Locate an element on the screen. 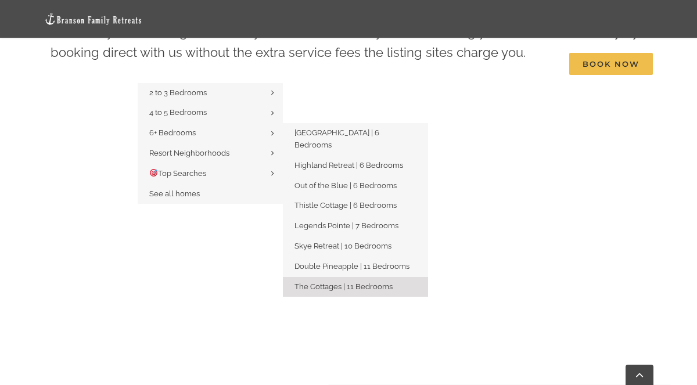 This screenshot has width=697, height=385. a: Contact is located at coordinates (524, 64).